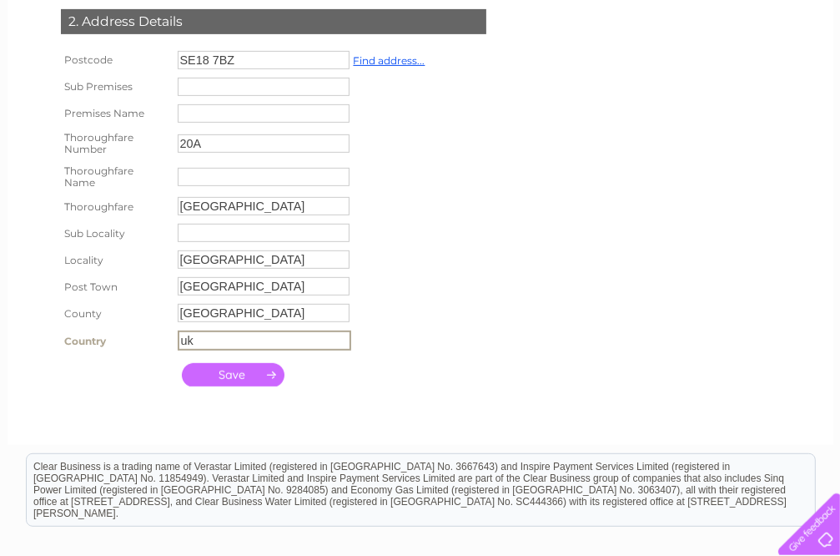 Image resolution: width=840 pixels, height=556 pixels. What do you see at coordinates (749, 77) in the screenshot?
I see `a: Contact` at bounding box center [749, 77].